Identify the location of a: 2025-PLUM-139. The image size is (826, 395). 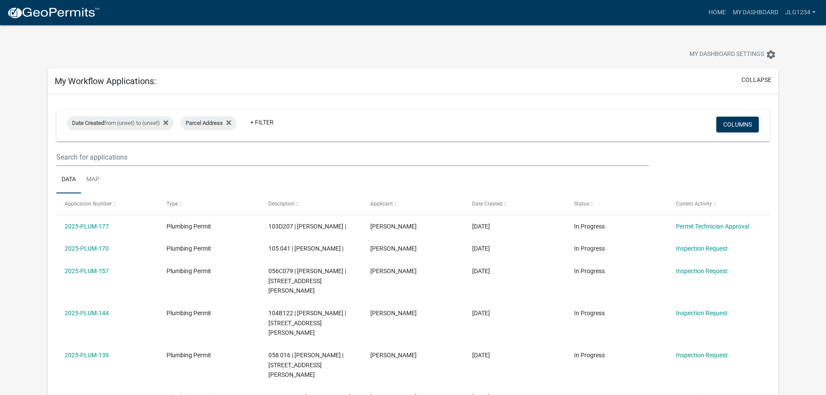
(87, 355).